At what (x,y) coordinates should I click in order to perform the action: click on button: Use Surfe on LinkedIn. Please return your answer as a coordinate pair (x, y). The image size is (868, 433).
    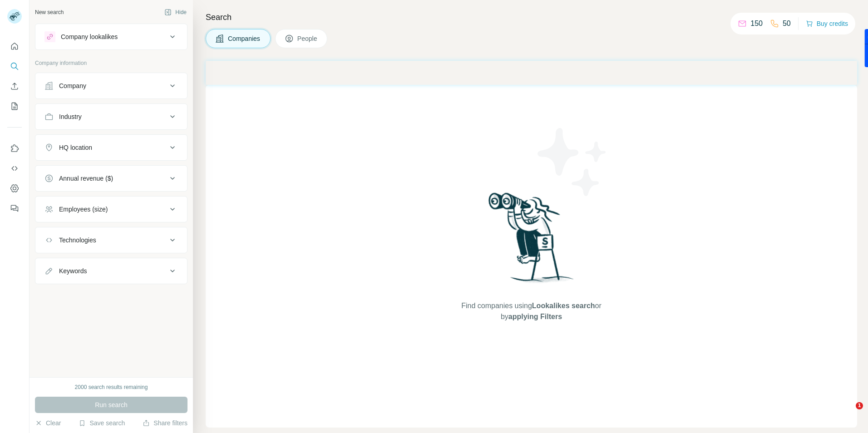
    Looking at the image, I should click on (14, 148).